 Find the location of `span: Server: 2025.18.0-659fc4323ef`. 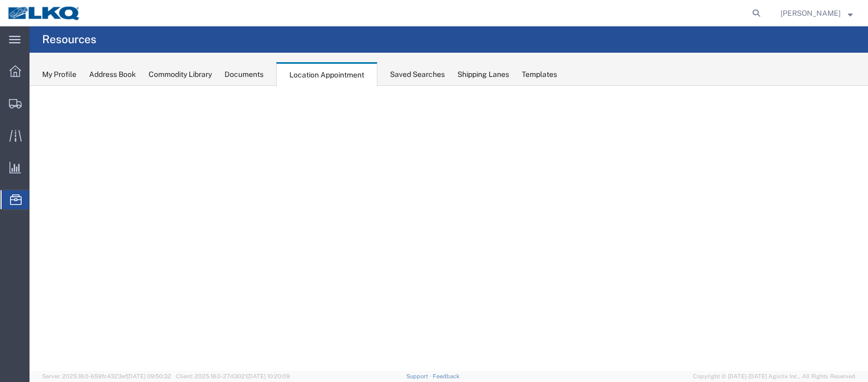

span: Server: 2025.18.0-659fc4323ef is located at coordinates (107, 376).